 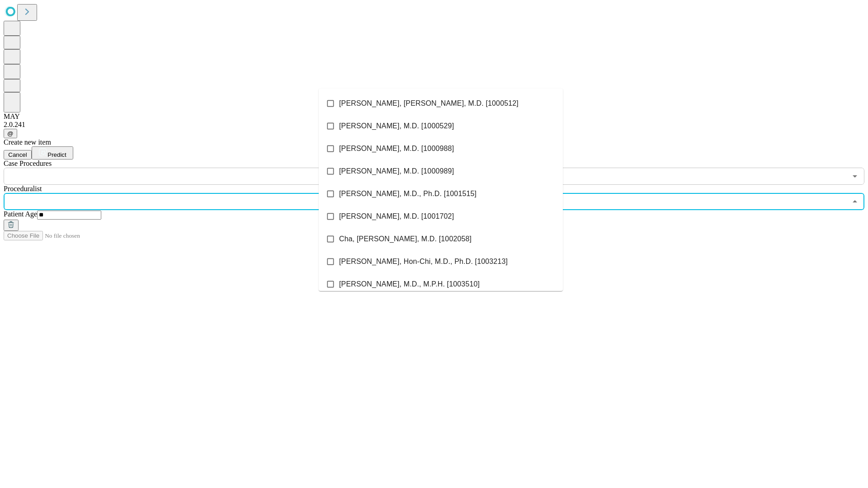 What do you see at coordinates (52, 153) in the screenshot?
I see `button: Predict` at bounding box center [52, 153].